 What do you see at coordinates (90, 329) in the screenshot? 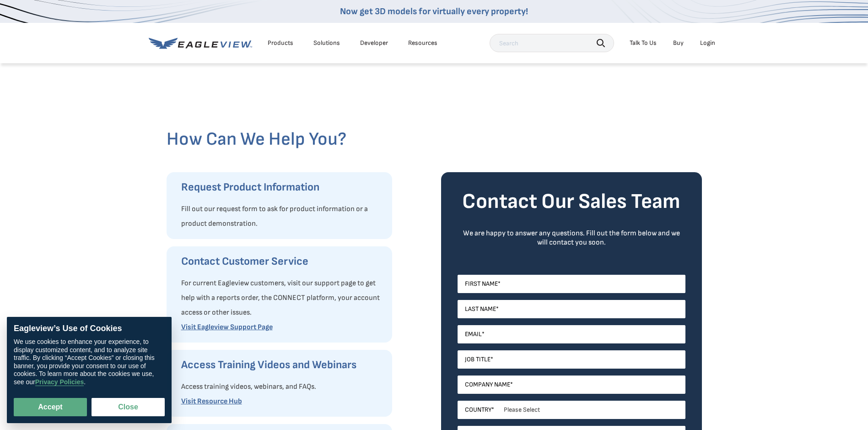
I see `div: Eagleview’s Use of Cookies` at bounding box center [90, 329].